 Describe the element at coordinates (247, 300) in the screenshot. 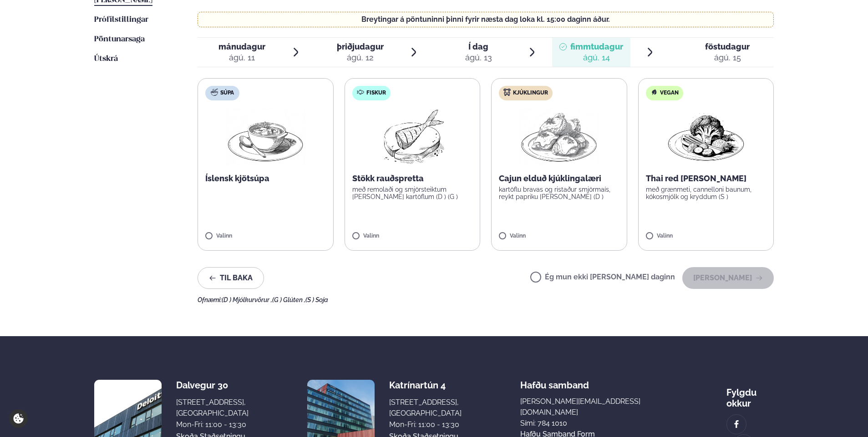

I see `span: (D ) Mjólkurvörur ,` at that location.